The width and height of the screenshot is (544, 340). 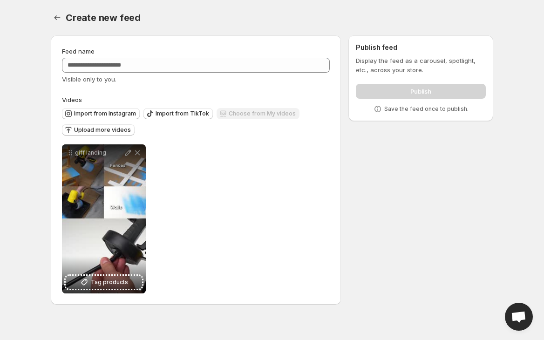 I want to click on button: Upload more videos, so click(x=98, y=130).